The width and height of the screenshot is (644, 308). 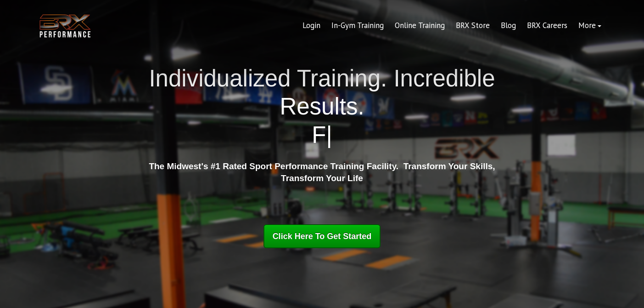 I want to click on a: BRX Careers, so click(x=547, y=26).